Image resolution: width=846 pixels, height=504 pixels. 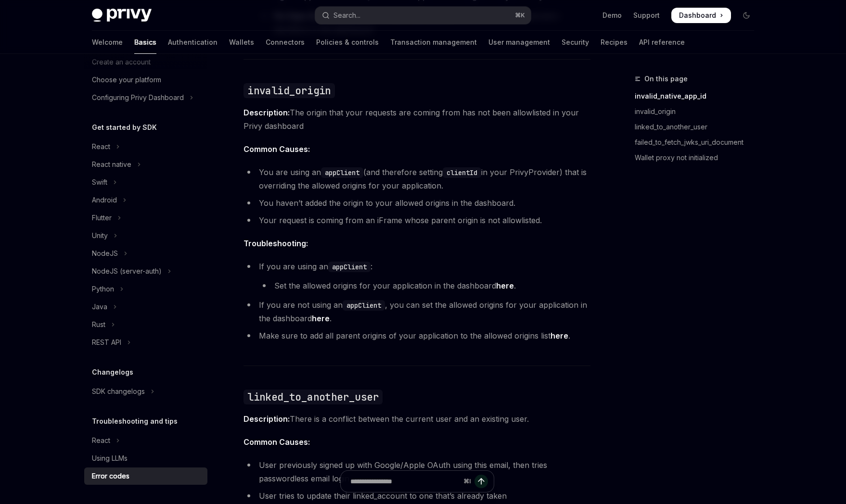 What do you see at coordinates (417, 419) in the screenshot?
I see `span: There is a conflict between the current user and an existing user.` at bounding box center [417, 419].